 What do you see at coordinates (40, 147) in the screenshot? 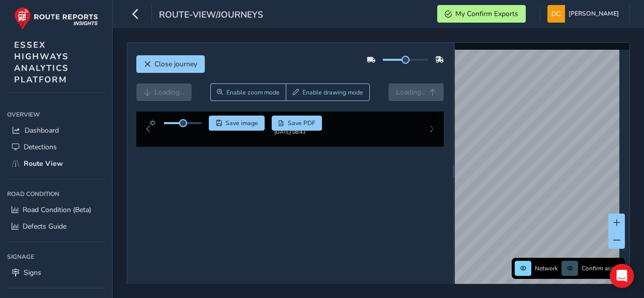
I see `span: Detections` at bounding box center [40, 147].